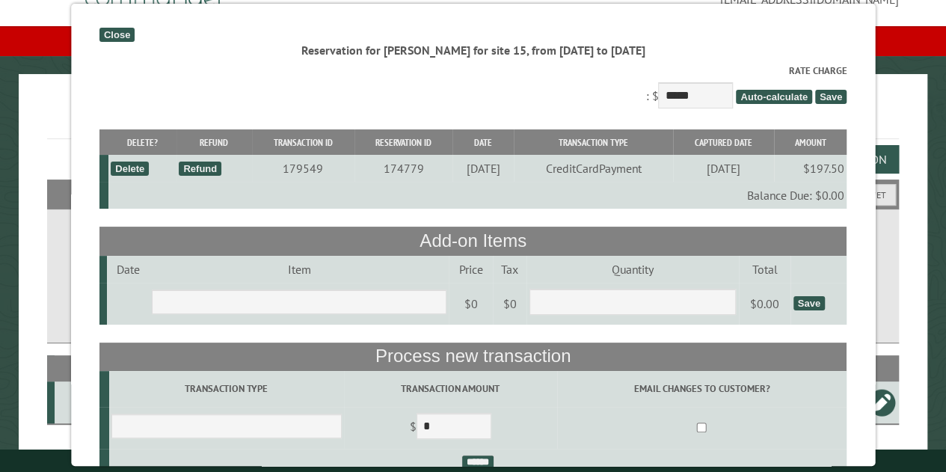 The image size is (946, 472). Describe the element at coordinates (450, 388) in the screenshot. I see `label: Transaction Amount` at that location.